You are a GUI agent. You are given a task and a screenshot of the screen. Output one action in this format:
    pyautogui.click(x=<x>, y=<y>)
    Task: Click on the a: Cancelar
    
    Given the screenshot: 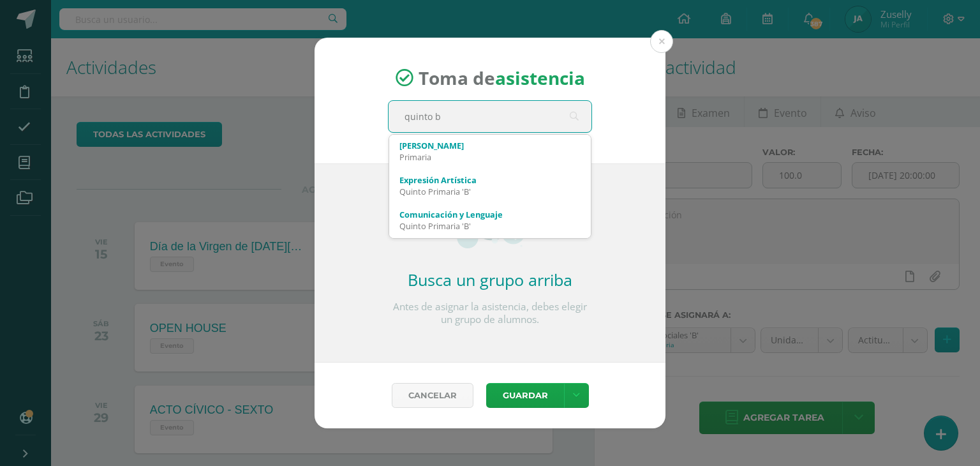 What is the action you would take?
    pyautogui.click(x=433, y=395)
    